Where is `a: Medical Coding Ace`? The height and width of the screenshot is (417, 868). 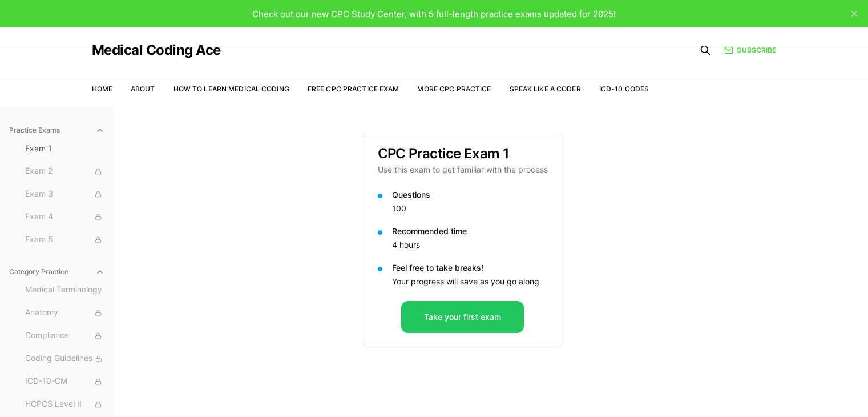 a: Medical Coding Ace is located at coordinates (156, 50).